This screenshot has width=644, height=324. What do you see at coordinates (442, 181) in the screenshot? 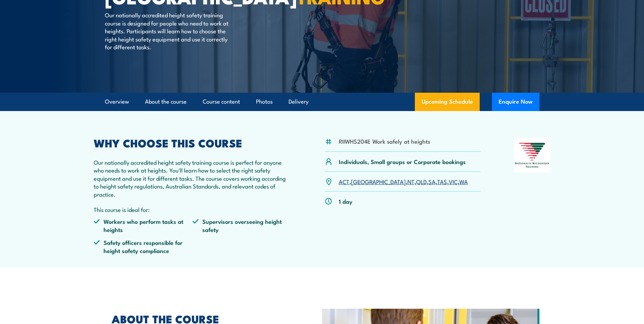
I see `a: TAS` at bounding box center [442, 181].